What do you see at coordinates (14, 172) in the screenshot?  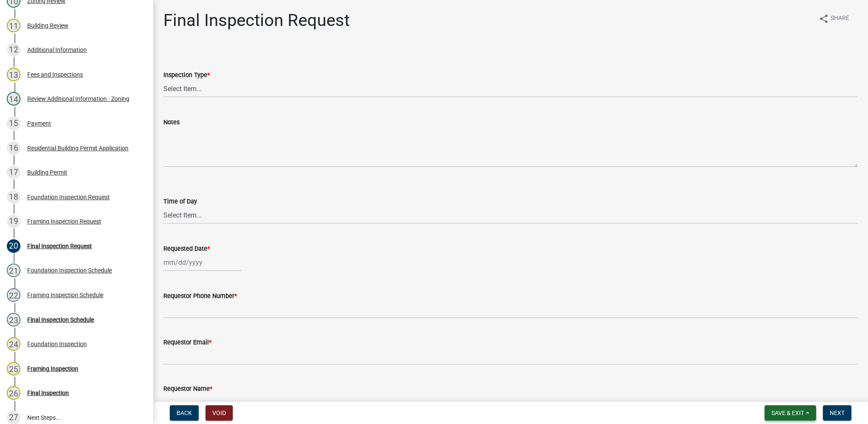 I see `div: 17` at bounding box center [14, 172].